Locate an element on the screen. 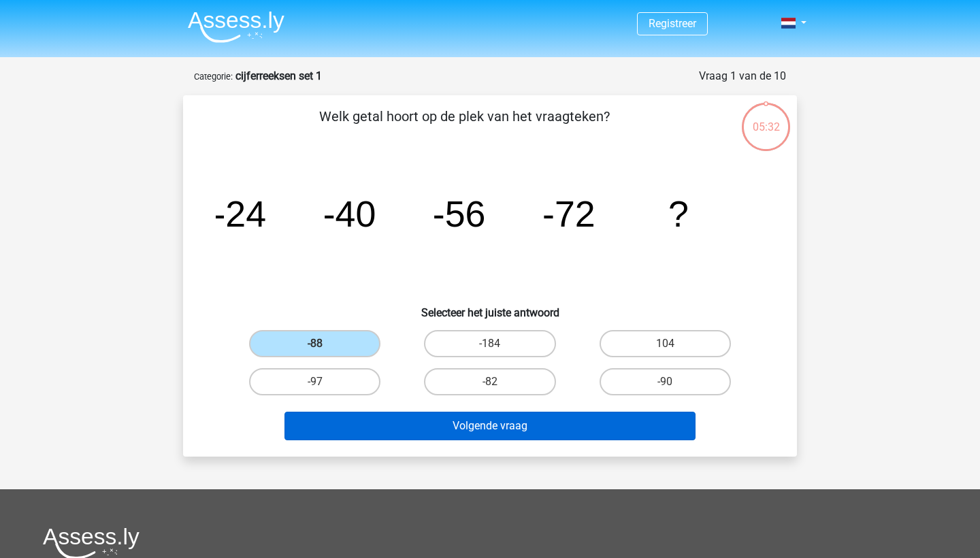 This screenshot has height=558, width=980. label: -90 is located at coordinates (665, 382).